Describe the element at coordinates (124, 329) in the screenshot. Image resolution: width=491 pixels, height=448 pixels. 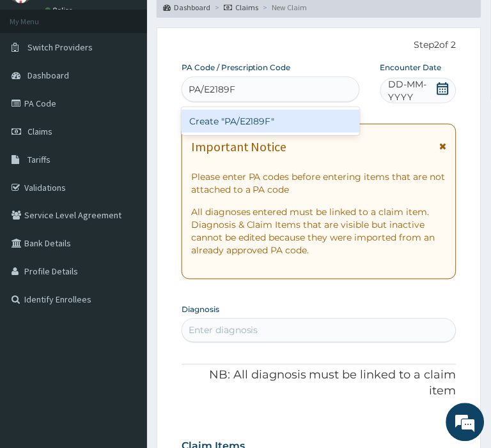
I see `textarea: Type your message and hit 'Enter'` at that location.